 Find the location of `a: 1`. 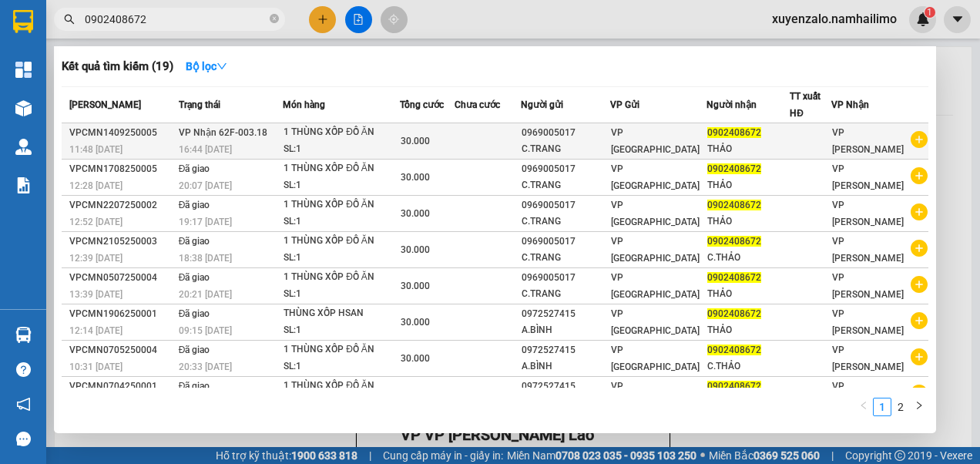

a: 1 is located at coordinates (883, 407).